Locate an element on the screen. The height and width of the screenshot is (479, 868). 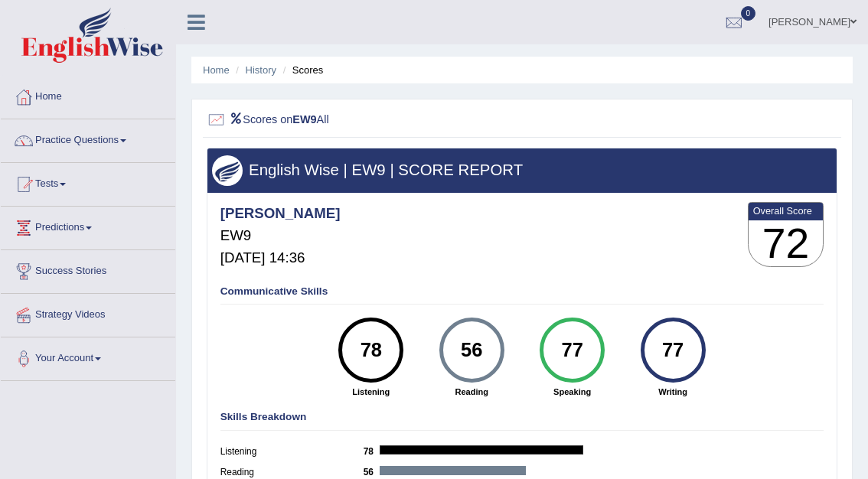
strong: Speaking is located at coordinates (572, 392).